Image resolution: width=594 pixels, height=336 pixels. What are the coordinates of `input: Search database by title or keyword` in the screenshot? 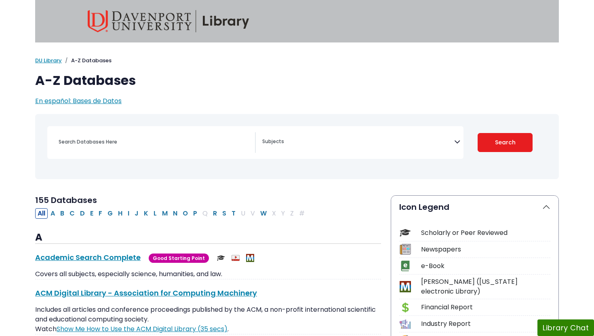 It's located at (154, 142).